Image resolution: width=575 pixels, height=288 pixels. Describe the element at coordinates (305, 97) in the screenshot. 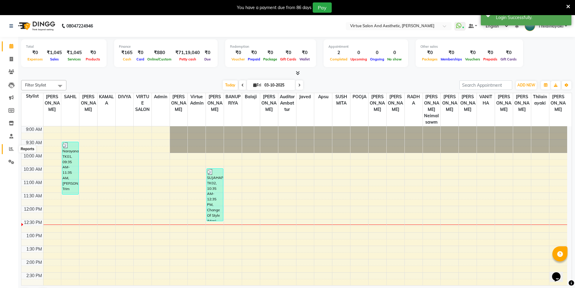

I see `span: Javed` at that location.